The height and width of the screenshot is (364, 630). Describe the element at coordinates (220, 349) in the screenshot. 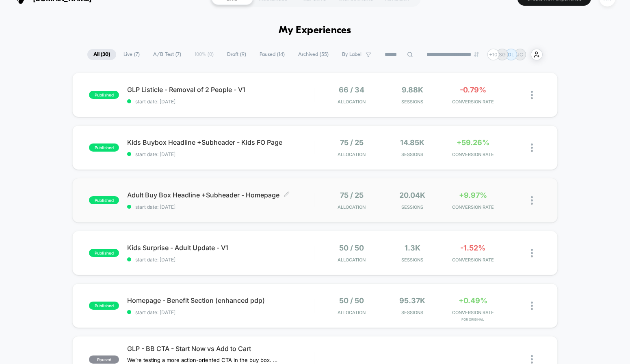

I see `span: GLP - BB CTA - Start Now vs Add to Cart` at that location.